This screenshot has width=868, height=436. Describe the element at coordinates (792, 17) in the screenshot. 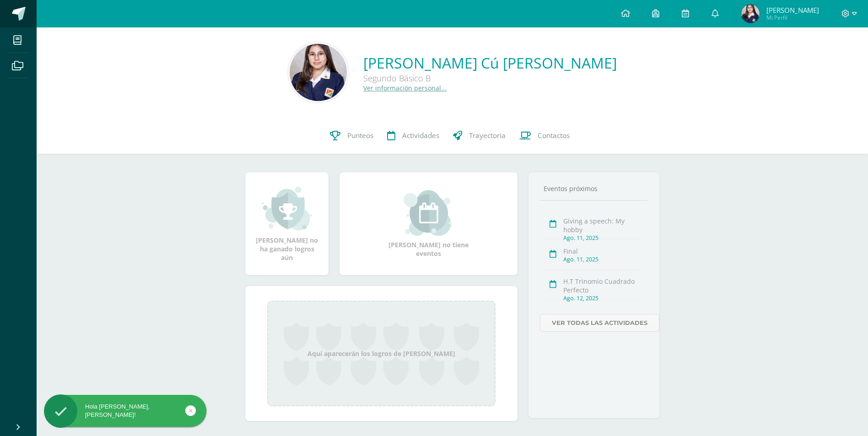

I see `span: Mi Perfil` at that location.